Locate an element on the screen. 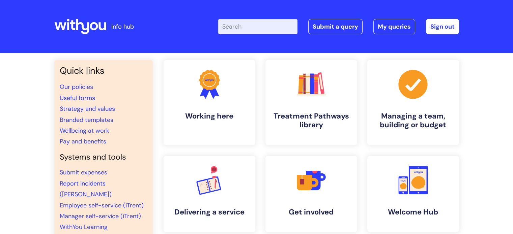  a: Strategy and values is located at coordinates (87, 109).